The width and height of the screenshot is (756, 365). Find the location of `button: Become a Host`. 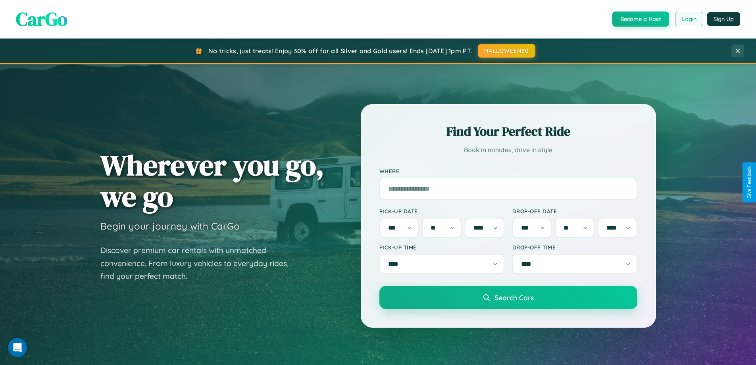

button: Become a Host is located at coordinates (641, 19).